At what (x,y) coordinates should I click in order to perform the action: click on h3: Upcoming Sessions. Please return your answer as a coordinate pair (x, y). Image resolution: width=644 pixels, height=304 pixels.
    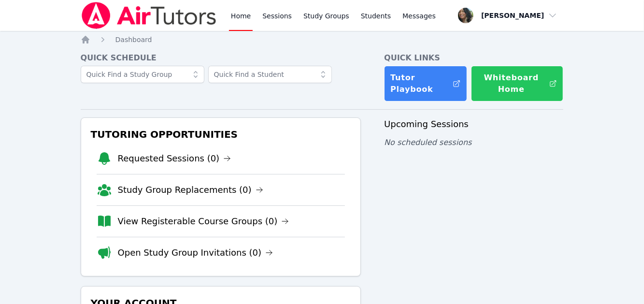
    Looking at the image, I should click on (473, 124).